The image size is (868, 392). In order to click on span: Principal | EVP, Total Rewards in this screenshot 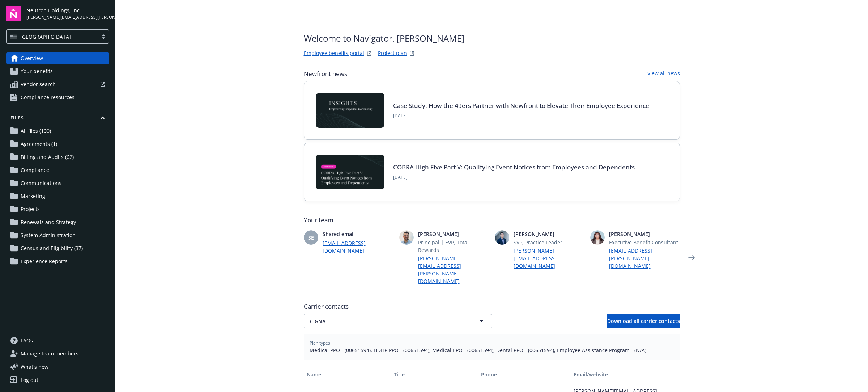, I will do `click(454, 246)`.